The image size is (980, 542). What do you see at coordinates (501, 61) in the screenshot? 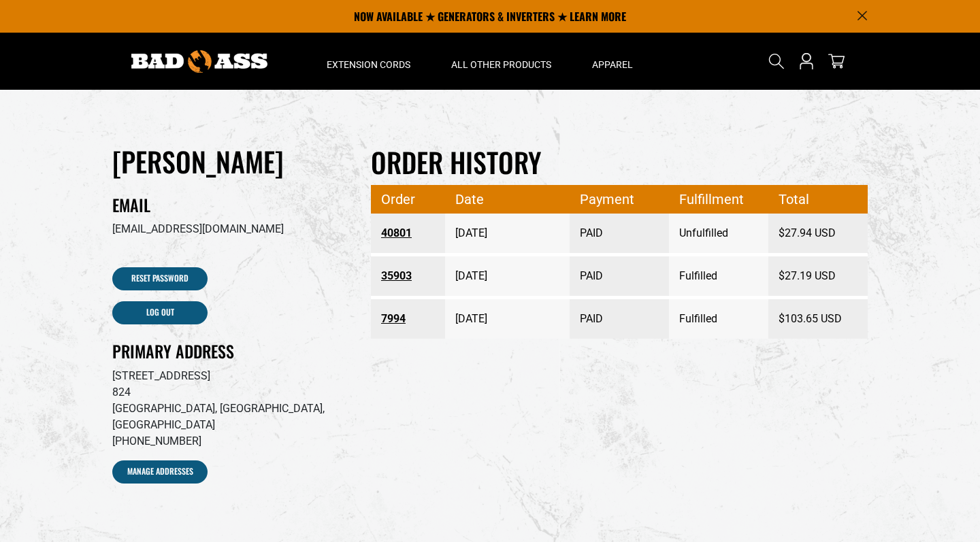
I see `summary: All Other Products` at bounding box center [501, 61].